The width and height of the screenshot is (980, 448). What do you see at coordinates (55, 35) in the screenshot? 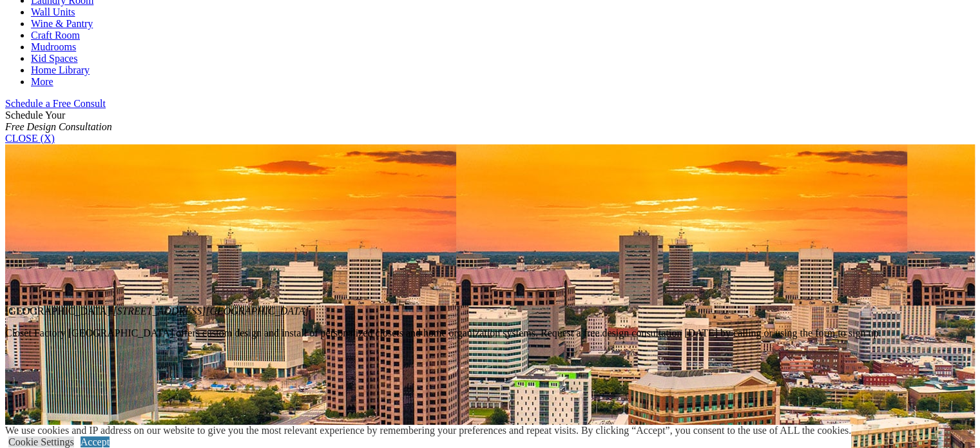
I see `a: Craft Room` at bounding box center [55, 35].